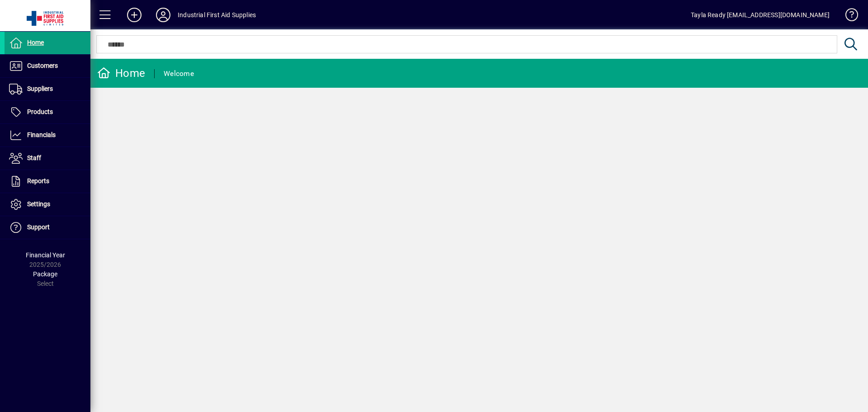  What do you see at coordinates (47, 181) in the screenshot?
I see `a: Reports` at bounding box center [47, 181].